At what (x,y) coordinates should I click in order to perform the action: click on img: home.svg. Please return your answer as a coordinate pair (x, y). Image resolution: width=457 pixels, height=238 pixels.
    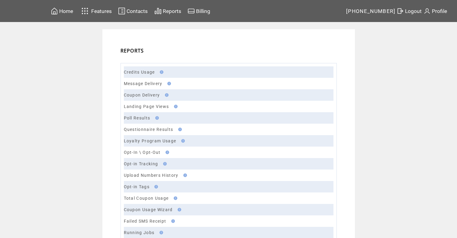
    Looking at the image, I should click on (54, 11).